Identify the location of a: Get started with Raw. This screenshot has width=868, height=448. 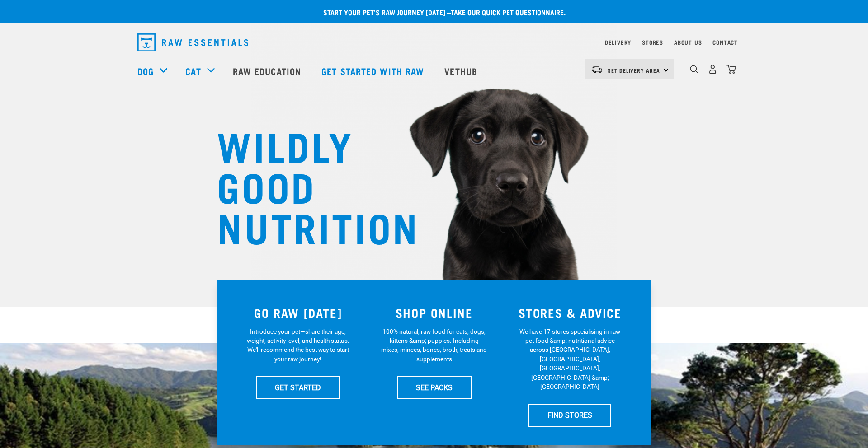
(374, 71).